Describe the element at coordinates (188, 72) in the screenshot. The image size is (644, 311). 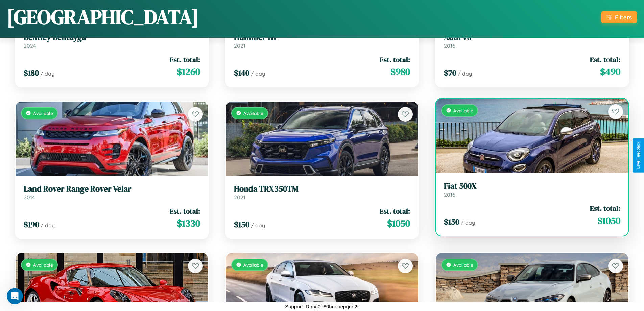
I see `span: $ 1260` at that location.